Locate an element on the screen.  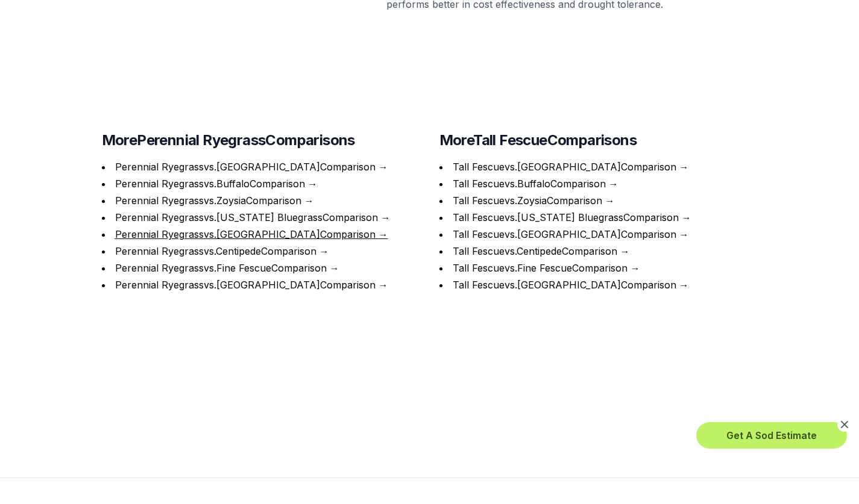
a: Tall Fescuevs.CentipedeComparison is located at coordinates (534, 252).